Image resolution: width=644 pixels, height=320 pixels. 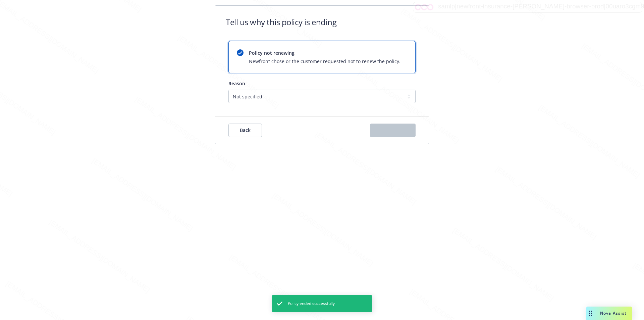 I want to click on span: Newfront chose or the customer requested not to renew the policy., so click(x=325, y=61).